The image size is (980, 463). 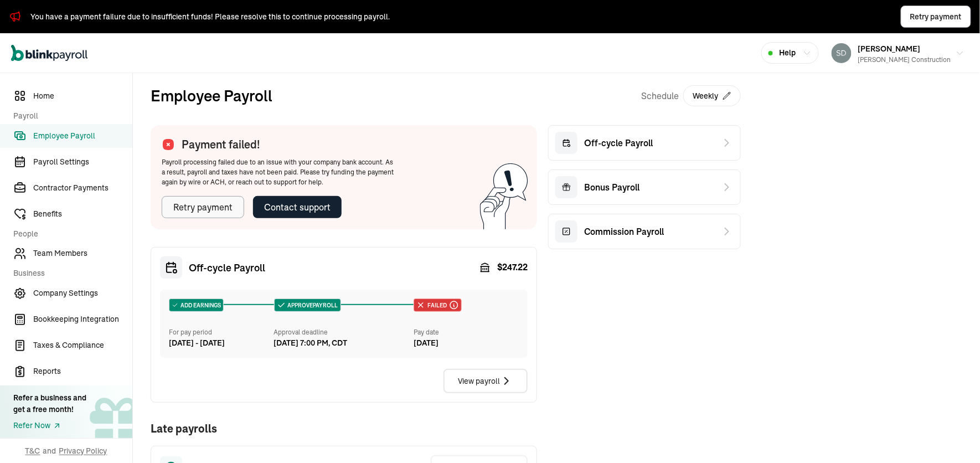 What do you see at coordinates (712, 96) in the screenshot?
I see `button: Weekly` at bounding box center [712, 96].